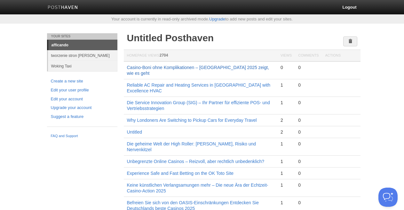  I want to click on img: Posthaven-bar, so click(63, 8).